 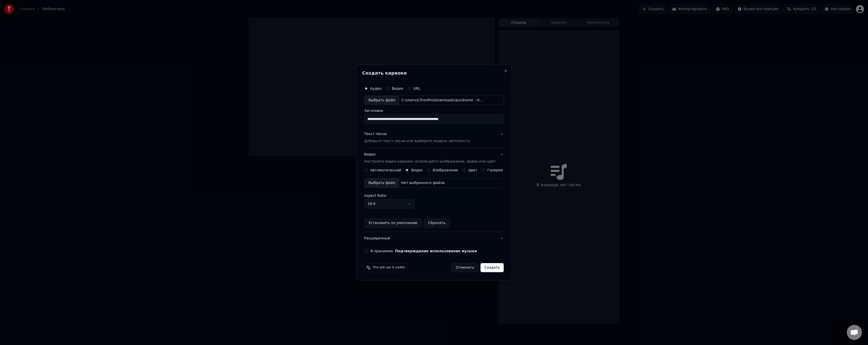 I want to click on p: Настройте видео караоке: используйте изображение, видео или цвет, so click(x=430, y=161).